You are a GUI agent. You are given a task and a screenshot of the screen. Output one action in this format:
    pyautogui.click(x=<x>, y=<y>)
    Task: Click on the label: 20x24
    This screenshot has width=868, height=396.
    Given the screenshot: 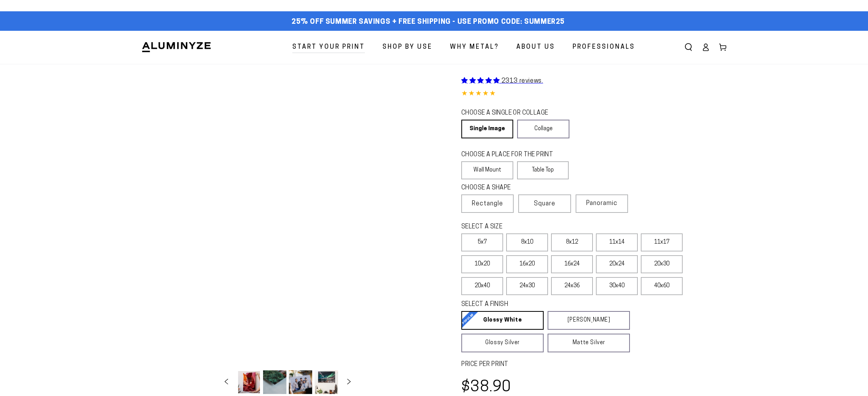 What is the action you would take?
    pyautogui.click(x=617, y=264)
    